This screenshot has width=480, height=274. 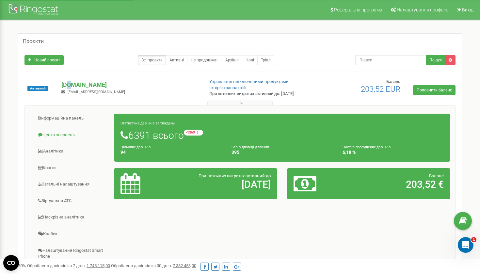 What do you see at coordinates (69, 265) in the screenshot?
I see `span: Оброблено дзвінків за 7 днів :` at bounding box center [69, 265].